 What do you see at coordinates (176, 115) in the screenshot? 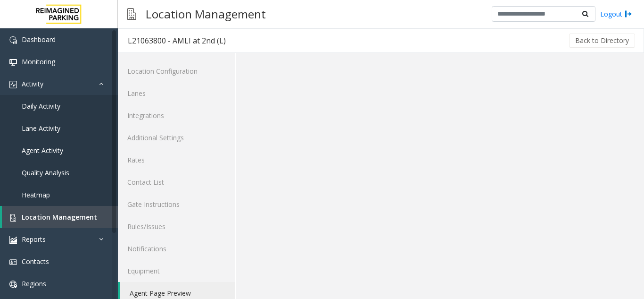
I see `a: Integrations` at bounding box center [176, 115].